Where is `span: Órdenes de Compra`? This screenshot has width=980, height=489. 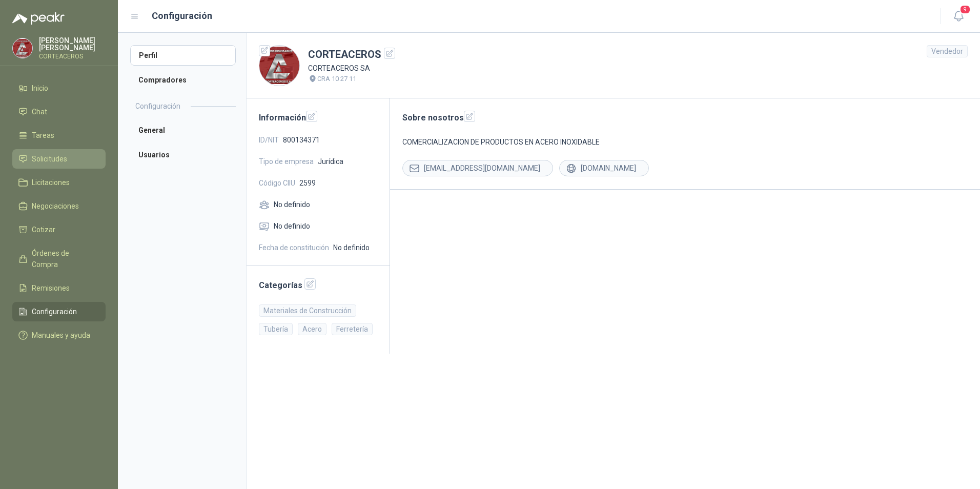
span: Órdenes de Compra is located at coordinates (64, 259).